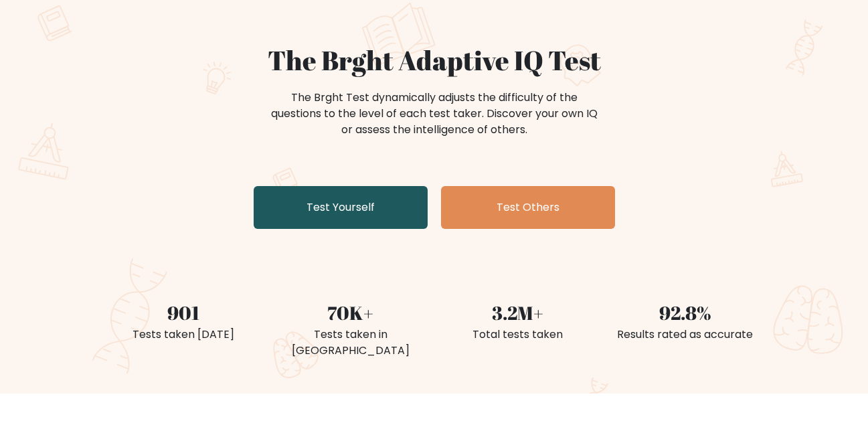 This screenshot has width=868, height=425. What do you see at coordinates (183, 313) in the screenshot?
I see `div: 901` at bounding box center [183, 313].